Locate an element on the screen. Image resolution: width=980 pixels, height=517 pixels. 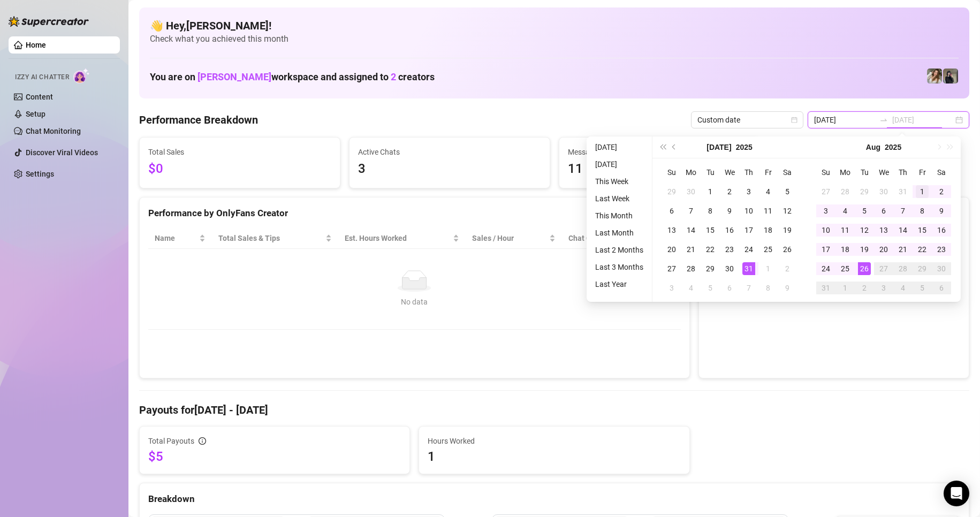
li: Last Year is located at coordinates (619, 284).